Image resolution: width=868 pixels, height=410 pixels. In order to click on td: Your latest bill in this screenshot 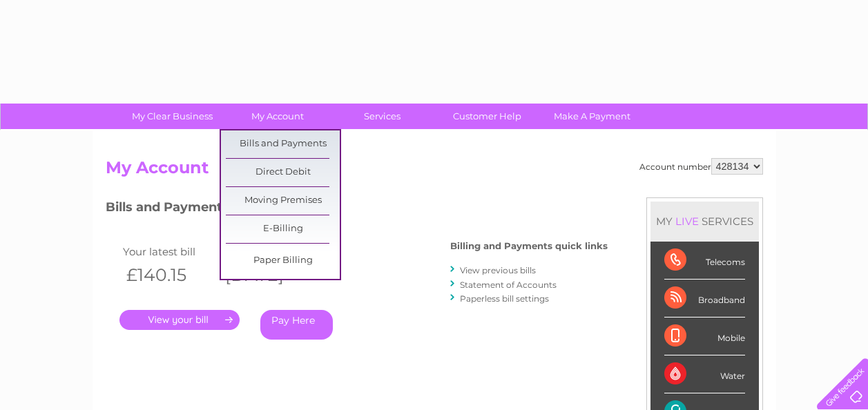, I will do `click(169, 251)`.